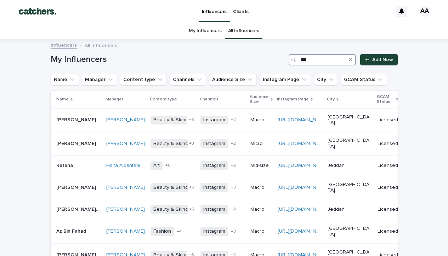  I want to click on p: Jory Almaiman, so click(77, 143).